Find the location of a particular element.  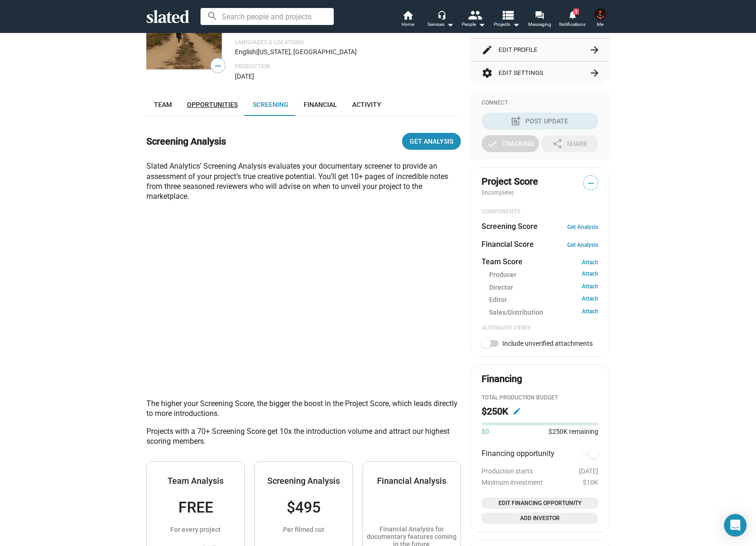

button: Edit budget is located at coordinates (517, 411).